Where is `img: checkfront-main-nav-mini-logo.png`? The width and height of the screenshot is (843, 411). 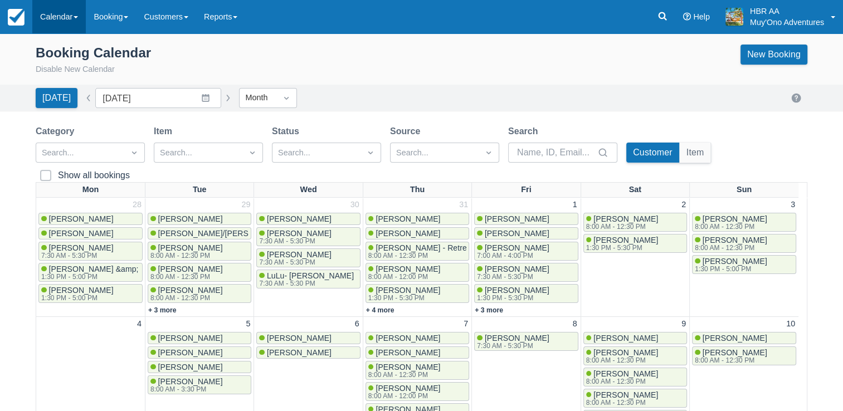
img: checkfront-main-nav-mini-logo.png is located at coordinates (16, 17).